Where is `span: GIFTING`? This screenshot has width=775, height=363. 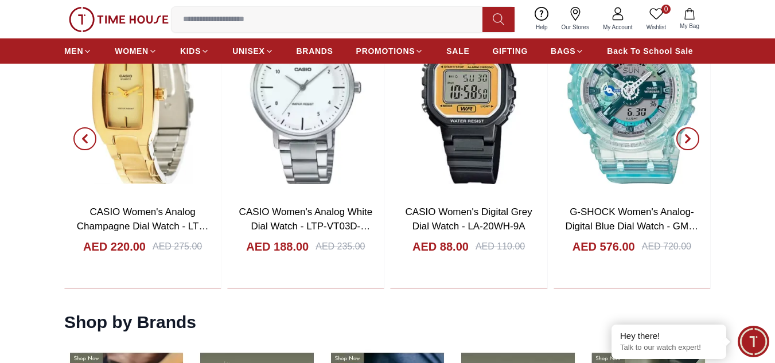
span: GIFTING is located at coordinates (510, 51).